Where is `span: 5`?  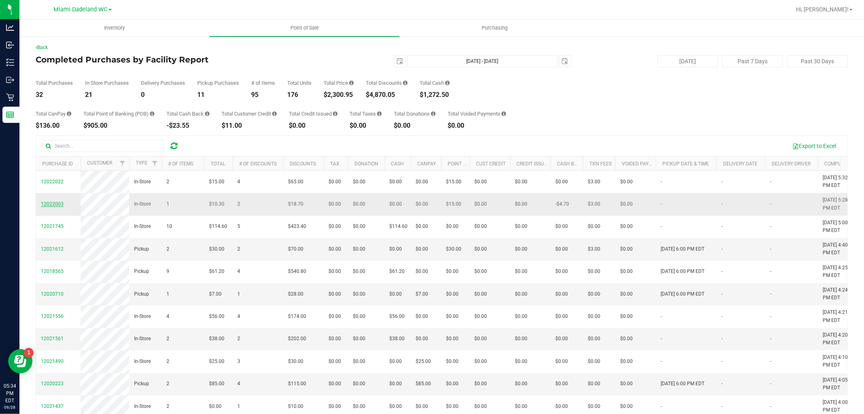
span: 5 is located at coordinates (239, 226).